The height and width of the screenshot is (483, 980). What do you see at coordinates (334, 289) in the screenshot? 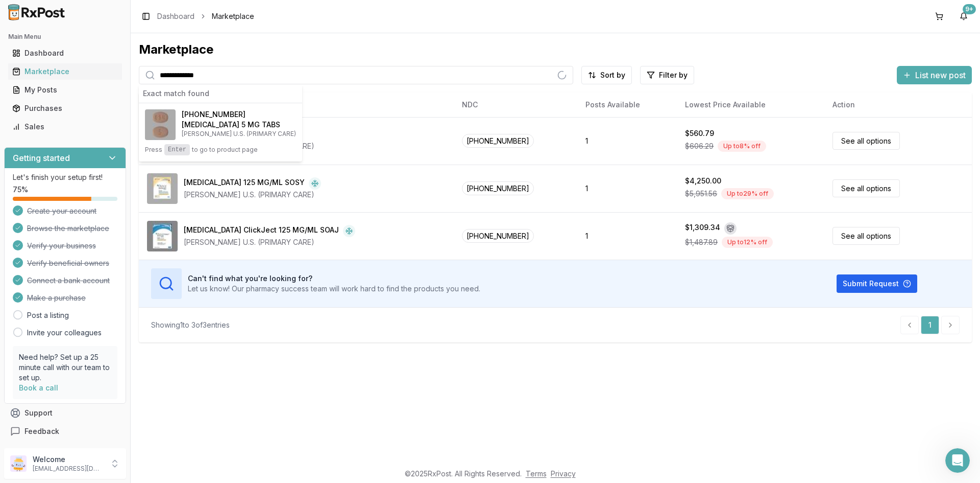
I see `p: Let us know! Our pharmacy success team will work hard to find the products you need.` at bounding box center [334, 289].